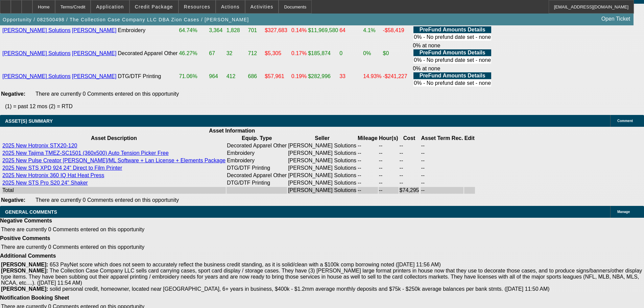  What do you see at coordinates (442, 138) in the screenshot?
I see `b: Asset Term Rec.` at bounding box center [442, 138].